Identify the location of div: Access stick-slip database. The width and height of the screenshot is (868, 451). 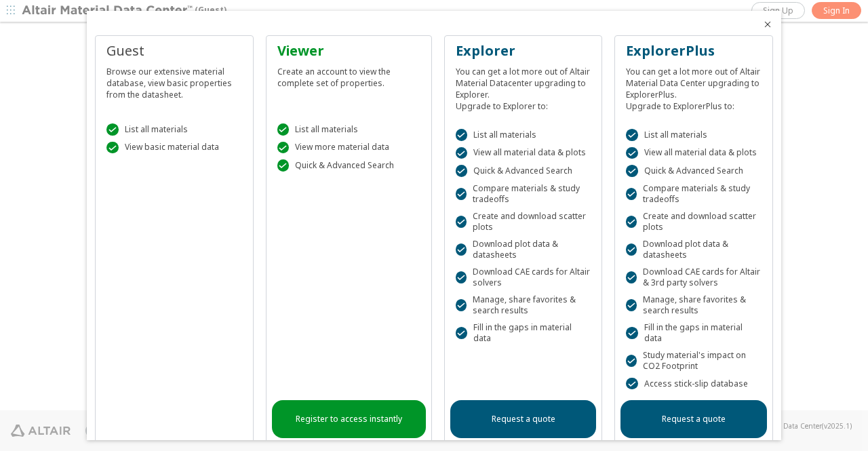
(694, 384).